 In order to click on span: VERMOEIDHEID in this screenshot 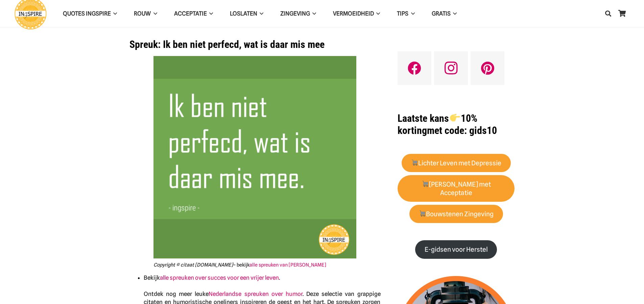, I will do `click(353, 14)`.